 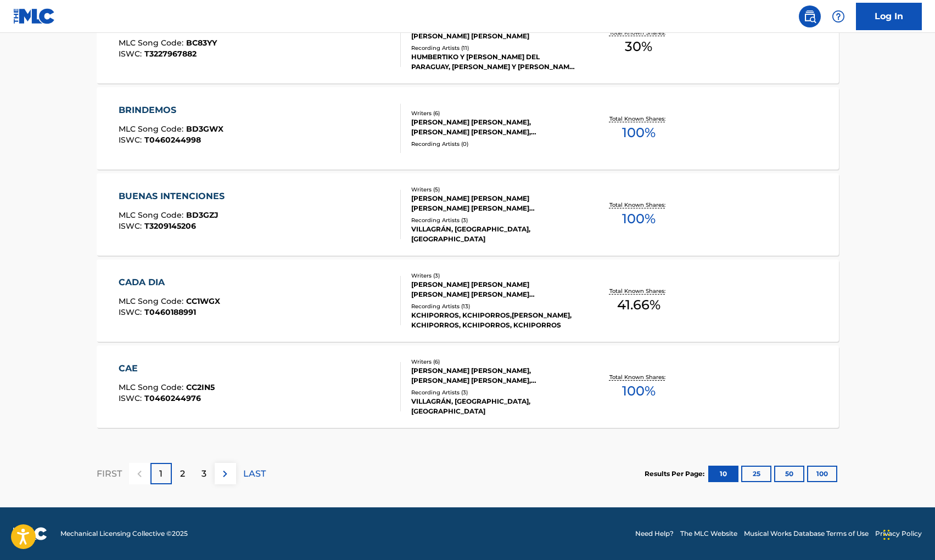 I want to click on p: 1, so click(x=161, y=474).